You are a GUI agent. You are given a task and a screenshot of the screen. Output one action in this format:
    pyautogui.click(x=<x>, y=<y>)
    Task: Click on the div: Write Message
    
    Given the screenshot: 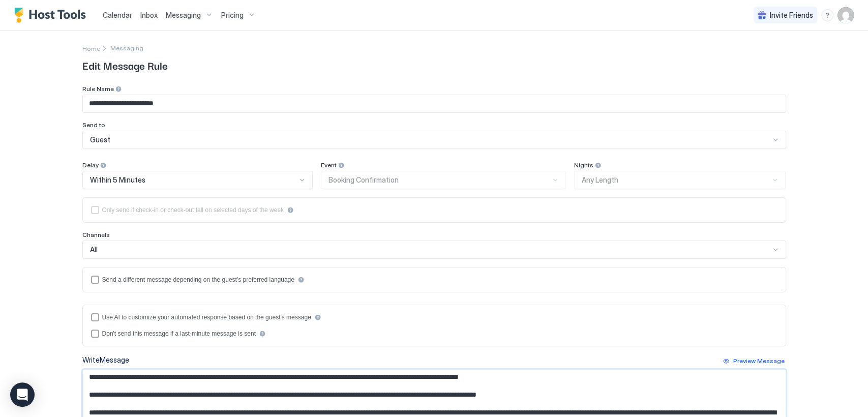 What is the action you would take?
    pyautogui.click(x=106, y=360)
    